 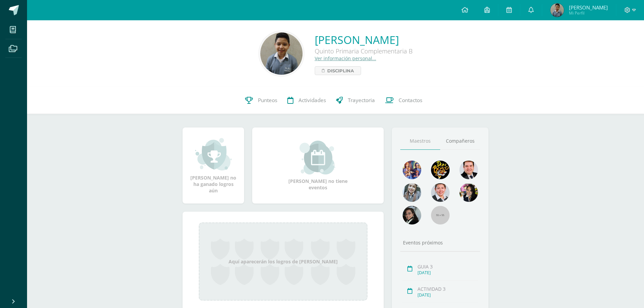 I want to click on a: Maestros, so click(x=420, y=141).